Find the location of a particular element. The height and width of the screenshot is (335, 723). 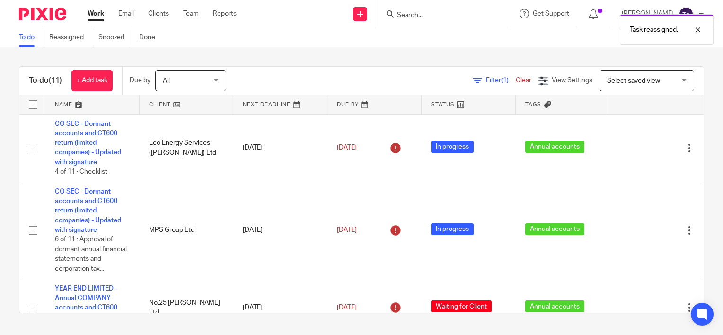

p: Task reassigned. is located at coordinates (654, 30).